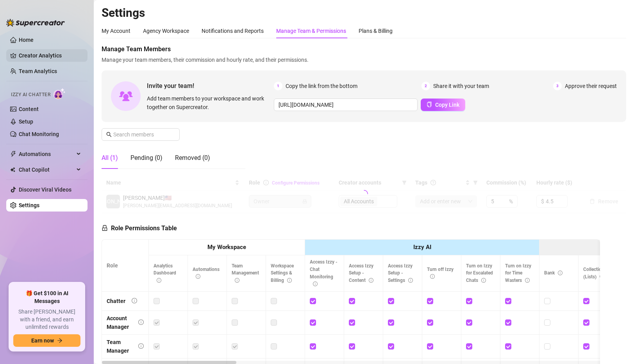 This screenshot has height=364, width=634. Describe the element at coordinates (422, 247) in the screenshot. I see `strong: Izzy AI` at that location.